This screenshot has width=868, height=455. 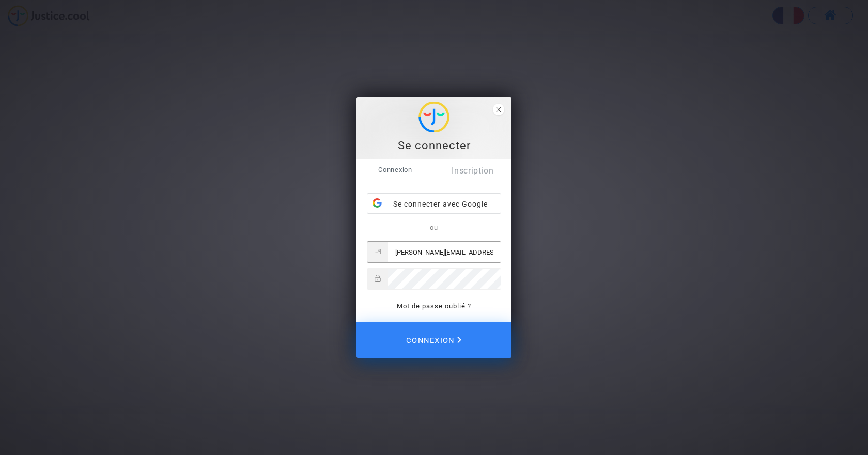 I want to click on input: Email, so click(x=445, y=252).